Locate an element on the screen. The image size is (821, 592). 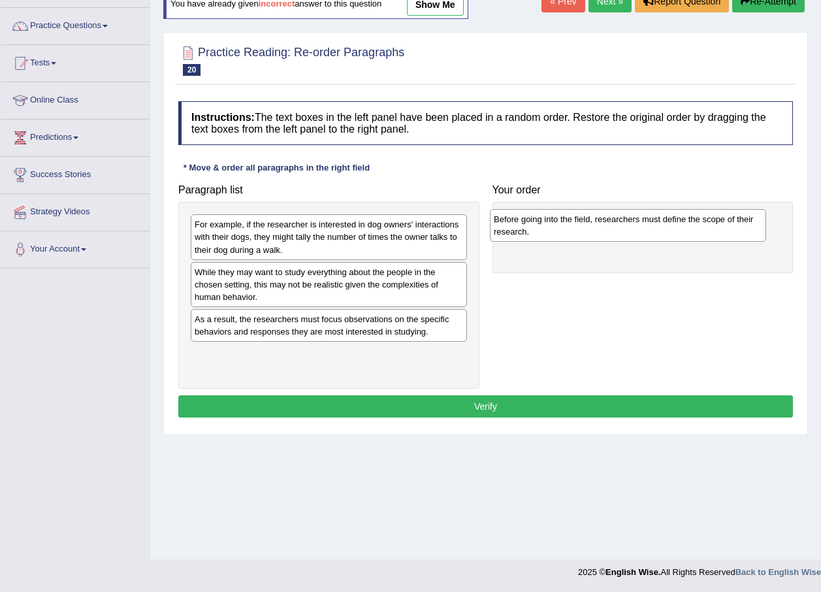
a: Back to English Wise is located at coordinates (778, 572).